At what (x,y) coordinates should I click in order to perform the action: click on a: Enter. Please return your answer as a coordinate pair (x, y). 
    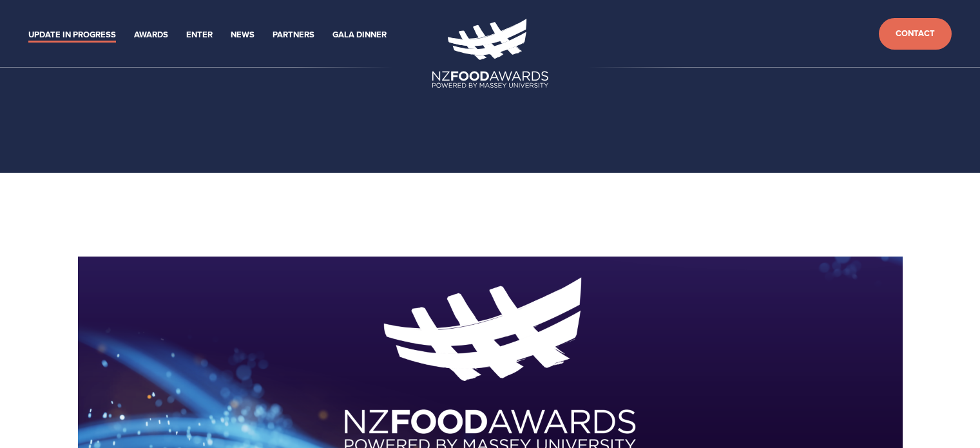
    Looking at the image, I should click on (199, 35).